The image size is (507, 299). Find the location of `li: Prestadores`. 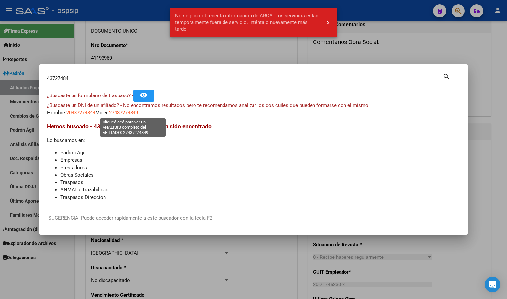

li: Prestadores is located at coordinates (260, 168).